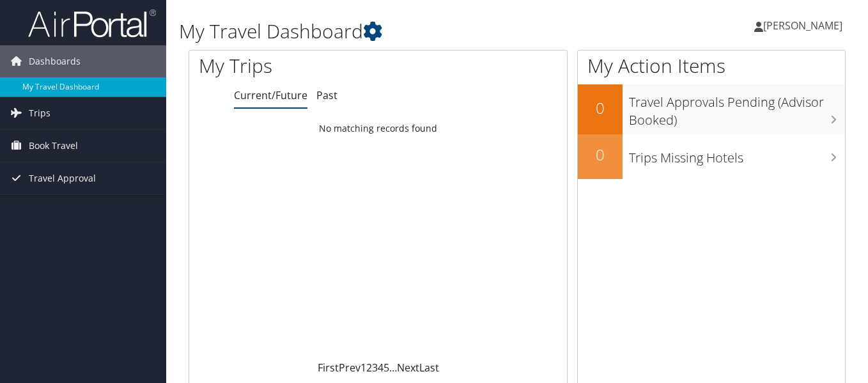  I want to click on a: Next, so click(408, 368).